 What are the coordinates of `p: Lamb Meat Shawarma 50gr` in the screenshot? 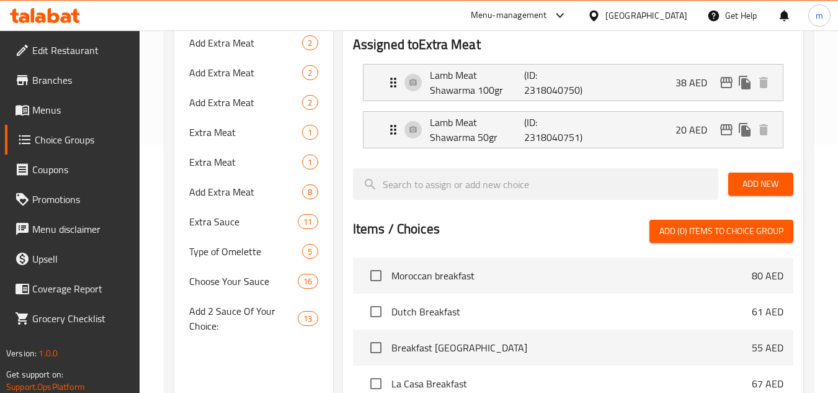 It's located at (477, 130).